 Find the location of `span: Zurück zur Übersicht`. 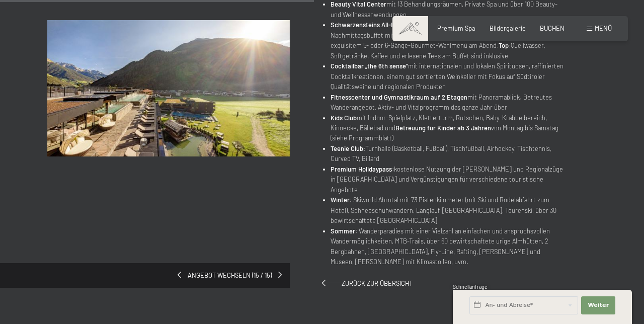

span: Zurück zur Übersicht is located at coordinates (377, 283).